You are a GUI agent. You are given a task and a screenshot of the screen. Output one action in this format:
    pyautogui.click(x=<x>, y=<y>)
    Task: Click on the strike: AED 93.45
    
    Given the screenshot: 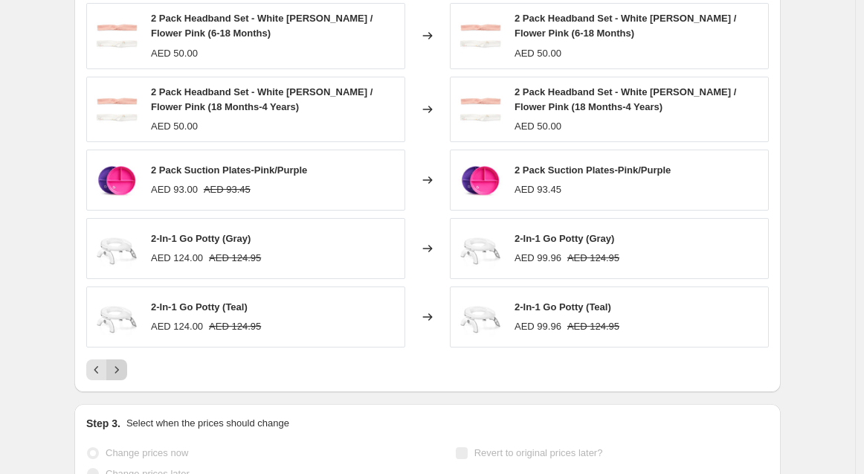 What is the action you would take?
    pyautogui.click(x=227, y=190)
    